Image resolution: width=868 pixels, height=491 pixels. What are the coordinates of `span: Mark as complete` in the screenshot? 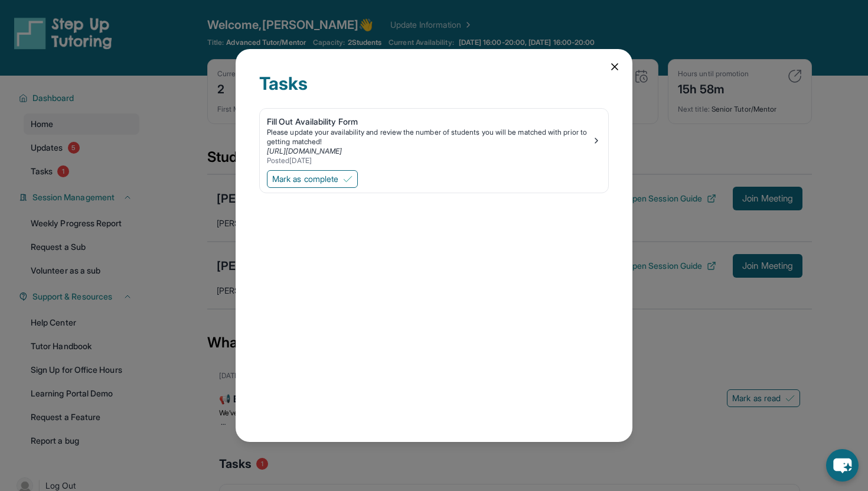 It's located at (306, 179).